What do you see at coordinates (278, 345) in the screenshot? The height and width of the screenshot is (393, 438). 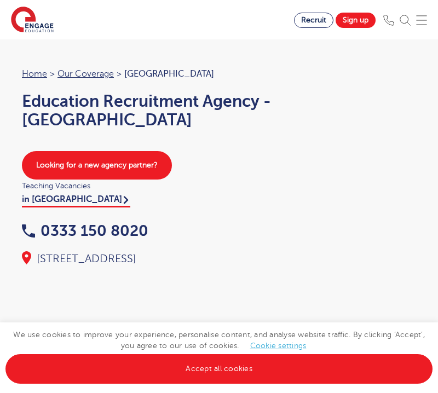 I see `a: Cookie settings` at bounding box center [278, 345].